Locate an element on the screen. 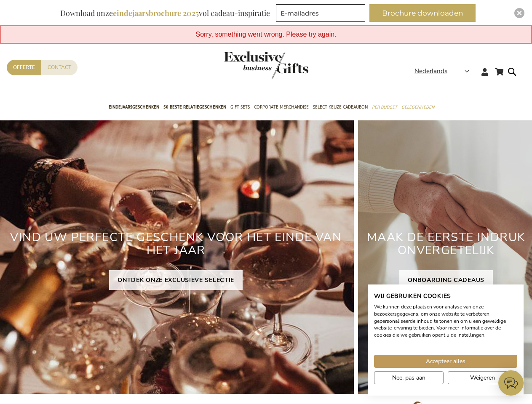 The width and height of the screenshot is (532, 404). a: ONTDEK ONZE EXCLUSIEVE SELECTIE is located at coordinates (176, 280).